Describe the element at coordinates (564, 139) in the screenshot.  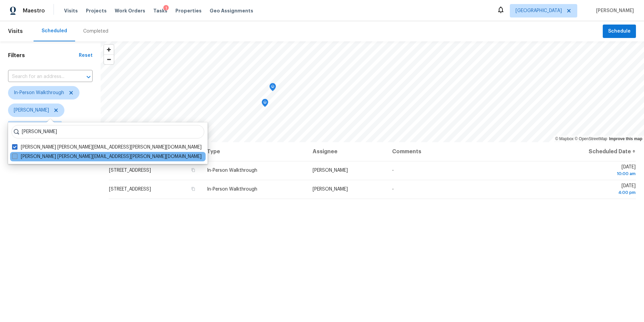
I see `a: Mapbox` at that location.